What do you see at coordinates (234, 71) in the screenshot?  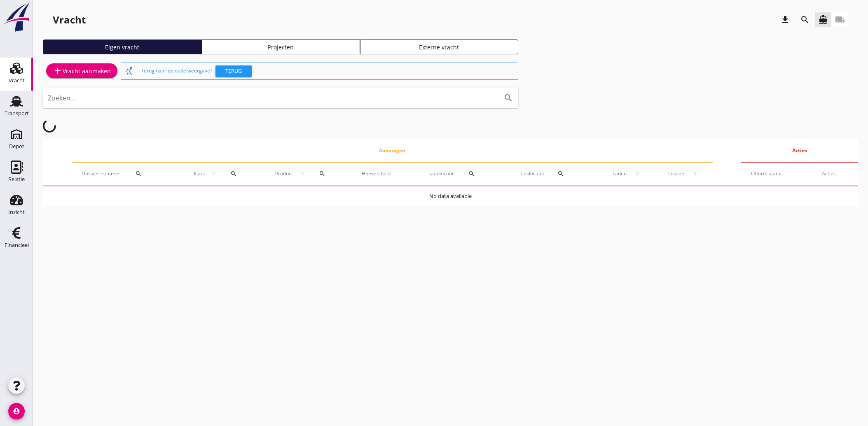 I see `button: Terug` at bounding box center [234, 71].